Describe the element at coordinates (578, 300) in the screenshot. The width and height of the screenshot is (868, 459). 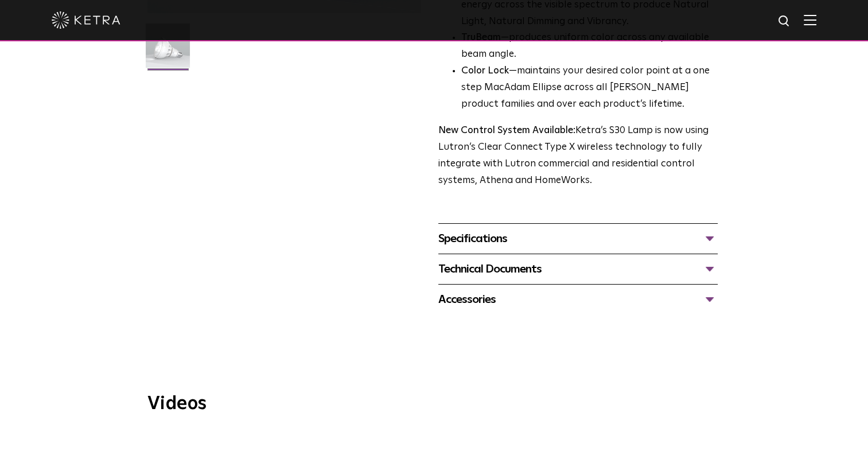
I see `div: Accessories` at that location.